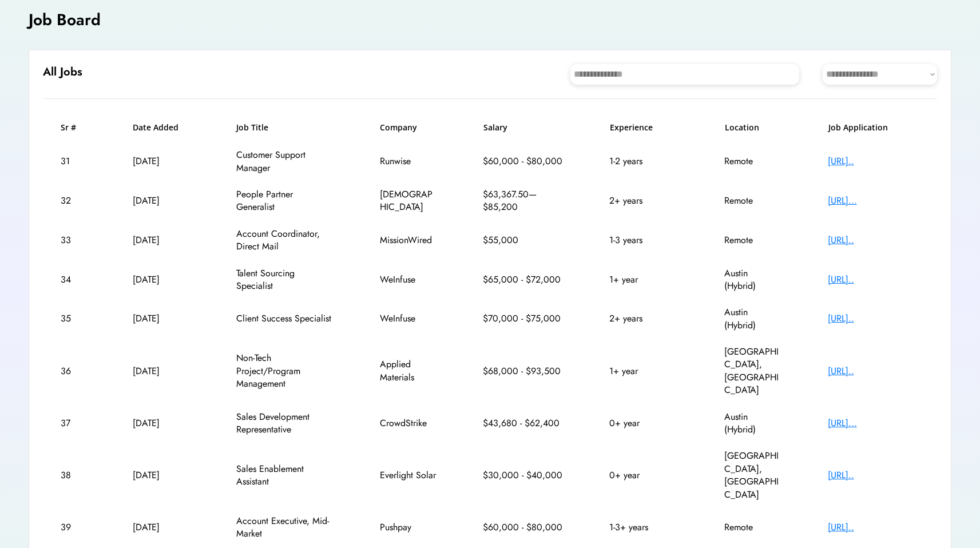 This screenshot has height=548, width=980. I want to click on div: 31, so click(73, 162).